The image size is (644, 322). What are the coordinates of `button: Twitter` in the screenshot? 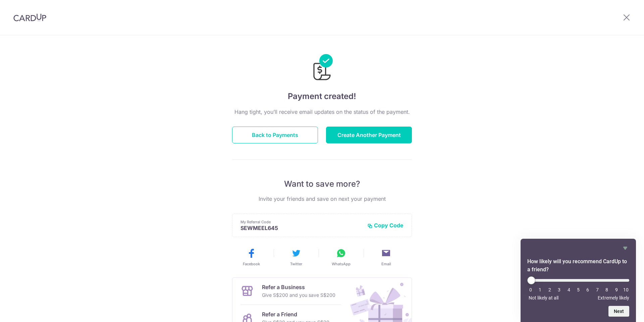 It's located at (296, 257).